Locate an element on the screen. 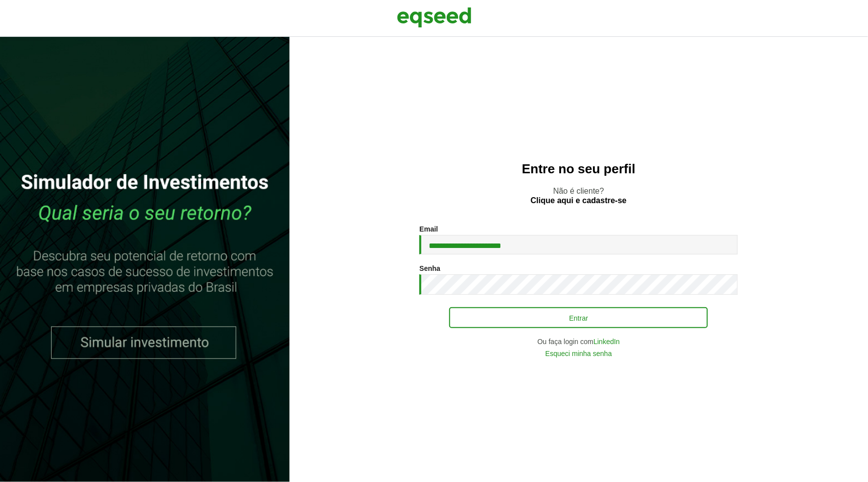 The image size is (868, 482). label: Email is located at coordinates (428, 229).